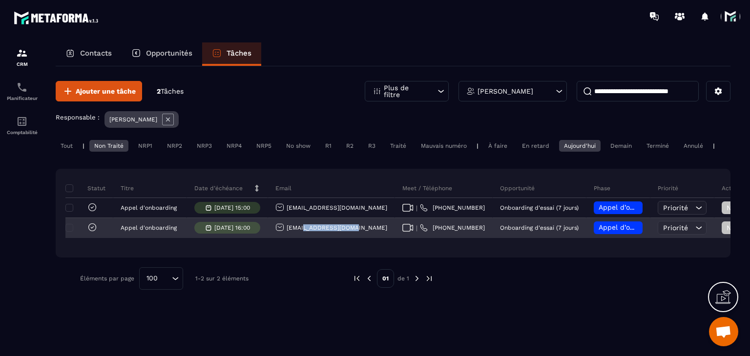  I want to click on input: Search for option, so click(165, 279).